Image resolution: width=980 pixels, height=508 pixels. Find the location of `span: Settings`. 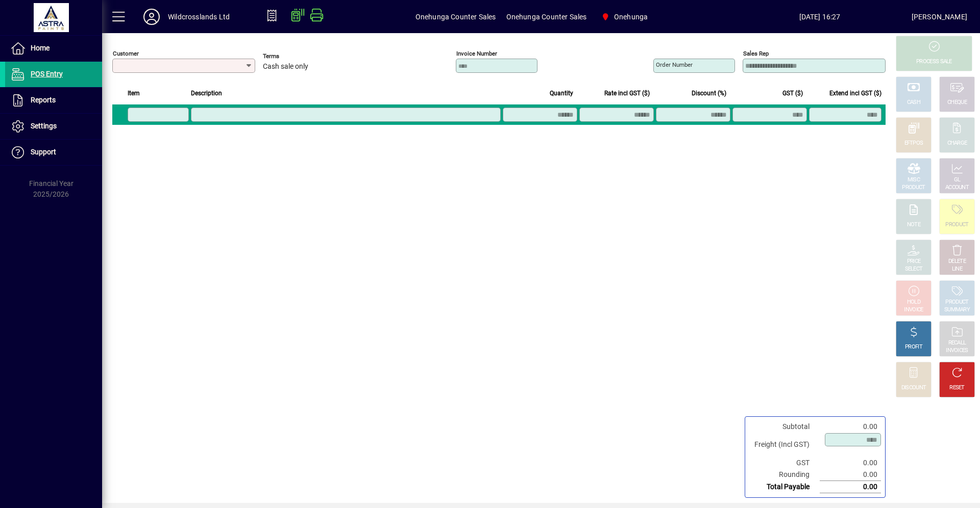

span: Settings is located at coordinates (44, 126).